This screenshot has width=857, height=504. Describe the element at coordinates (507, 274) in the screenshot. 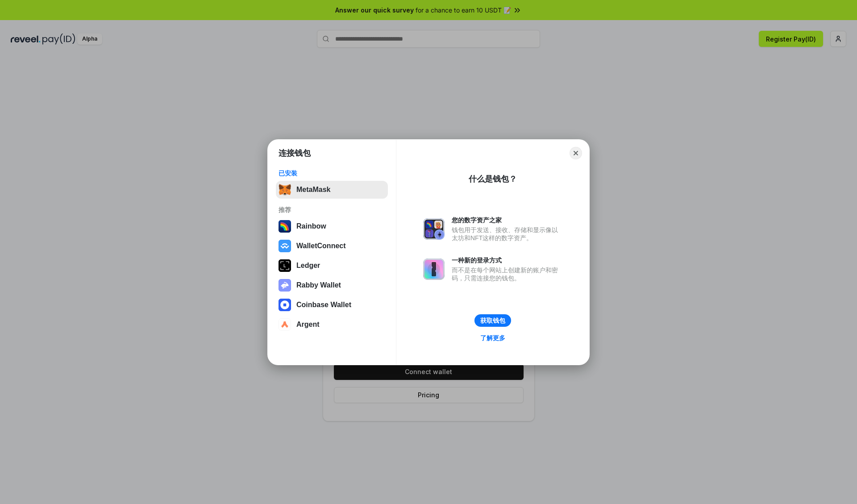

I see `div: 而不是在每个网站上创建新的账户和密码，只需连接您的钱包。` at that location.